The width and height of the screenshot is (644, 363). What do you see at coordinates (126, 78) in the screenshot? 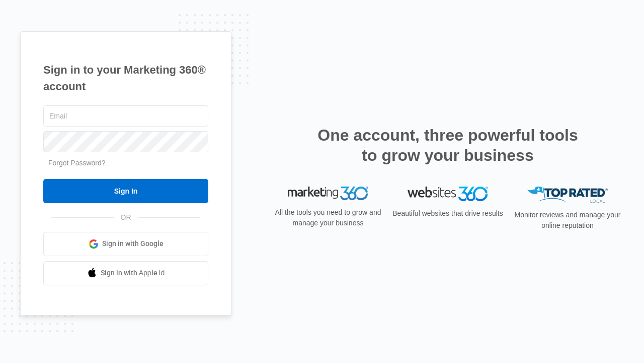
I see `h1: Sign in to your Marketing 360® account` at bounding box center [126, 78].